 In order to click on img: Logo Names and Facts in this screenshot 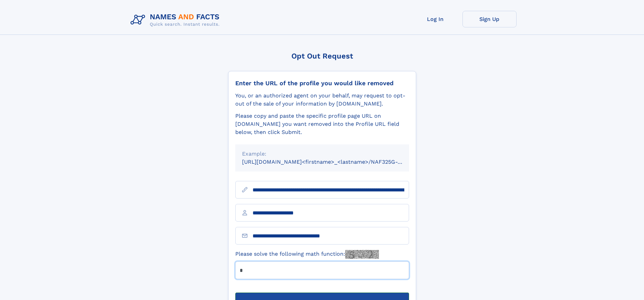, I will do `click(177, 20)`.